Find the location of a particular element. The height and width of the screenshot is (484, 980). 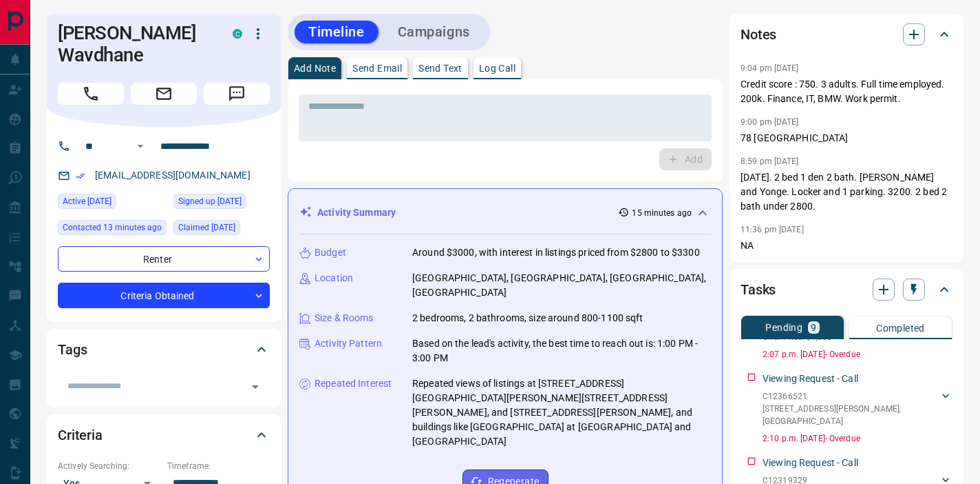

div: Criteria is located at coordinates (164, 435).